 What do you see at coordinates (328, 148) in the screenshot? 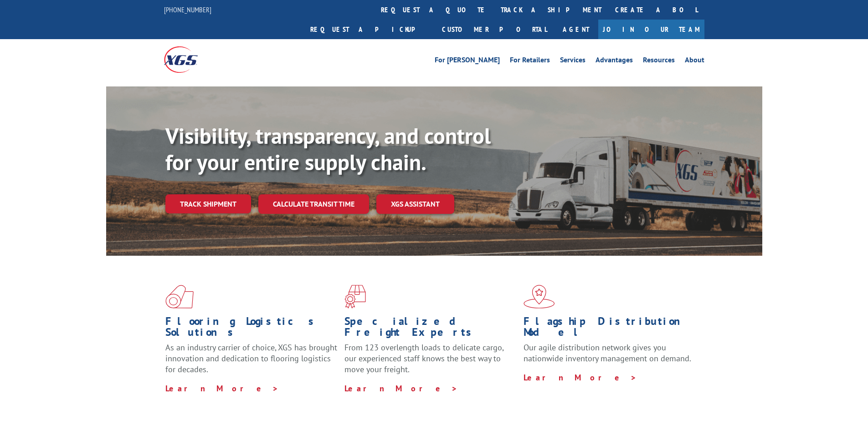
I see `b: Visibility, transparency, and control for your entire supply chain.` at bounding box center [328, 148].